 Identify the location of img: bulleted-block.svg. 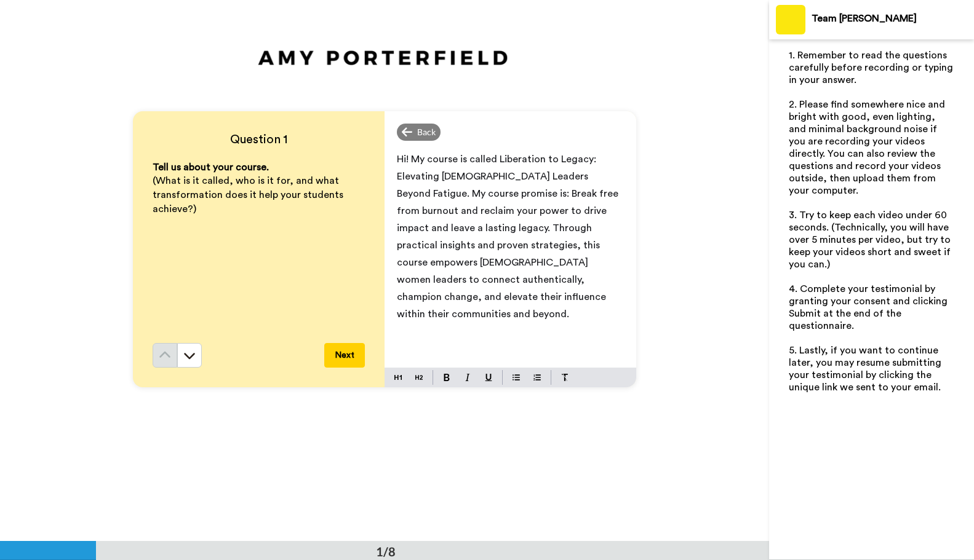
(517, 377).